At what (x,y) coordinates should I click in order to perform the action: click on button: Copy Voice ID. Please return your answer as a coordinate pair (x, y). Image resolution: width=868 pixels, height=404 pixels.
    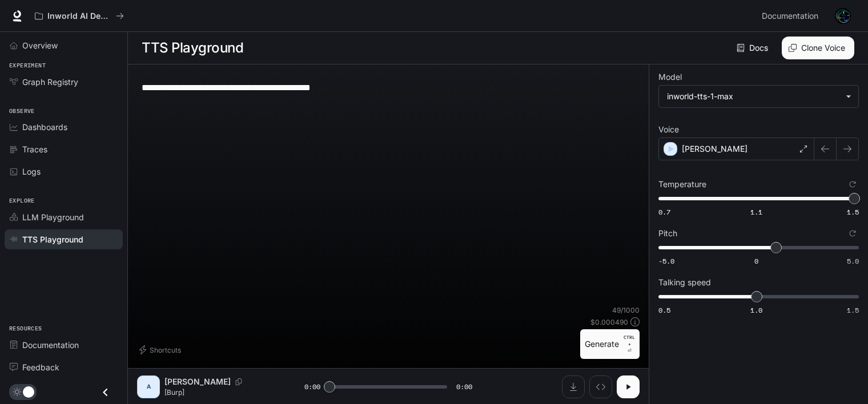
    Looking at the image, I should click on (238, 382).